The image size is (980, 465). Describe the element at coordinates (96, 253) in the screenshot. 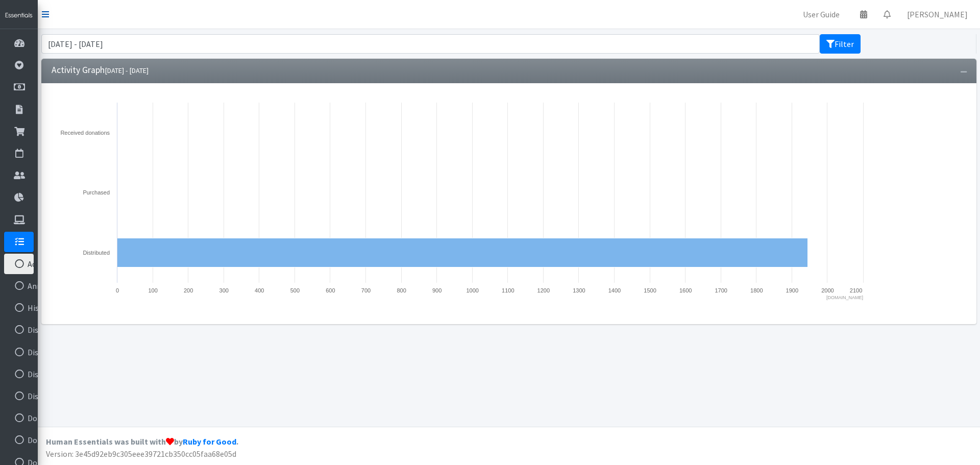

I see `text: Distributed` at that location.